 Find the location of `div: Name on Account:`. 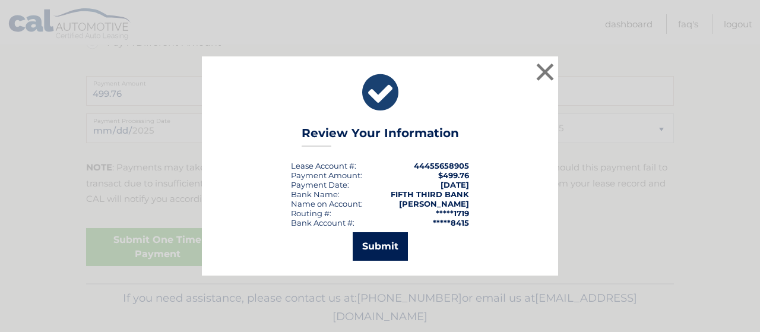

div: Name on Account: is located at coordinates (326, 204).